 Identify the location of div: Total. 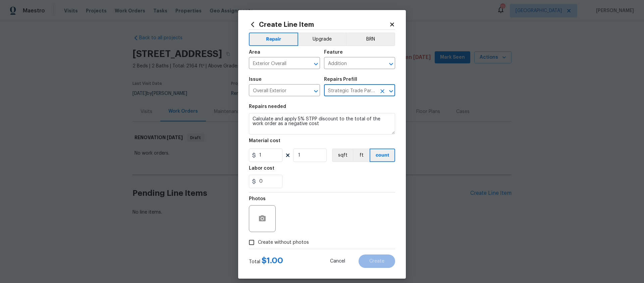
(266, 261).